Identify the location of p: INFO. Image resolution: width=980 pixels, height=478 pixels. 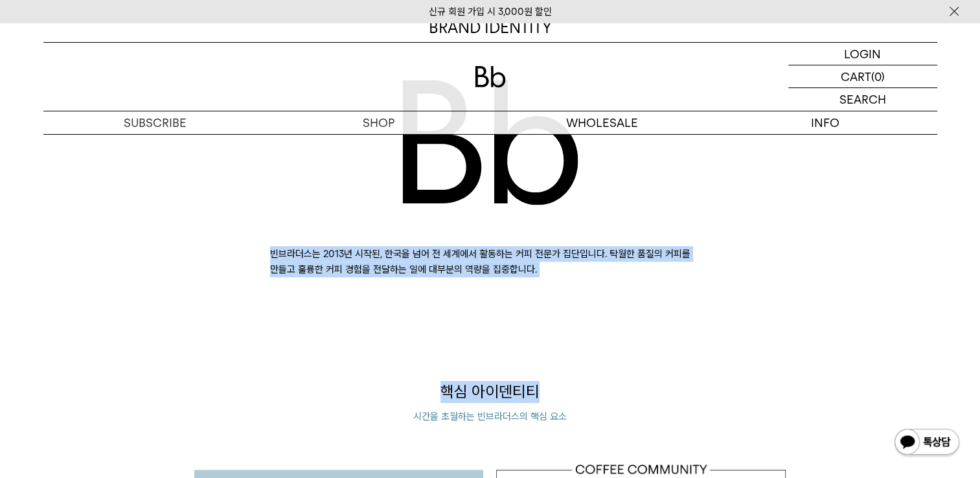
(825, 123).